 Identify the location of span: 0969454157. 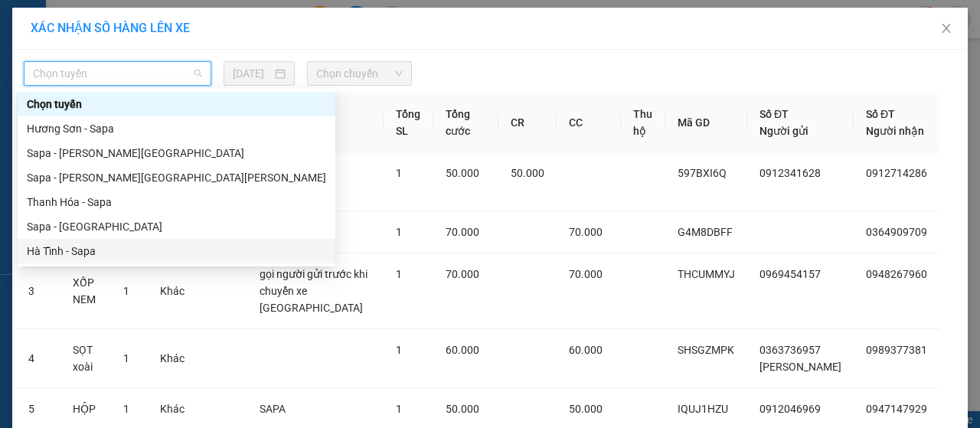
(790, 274).